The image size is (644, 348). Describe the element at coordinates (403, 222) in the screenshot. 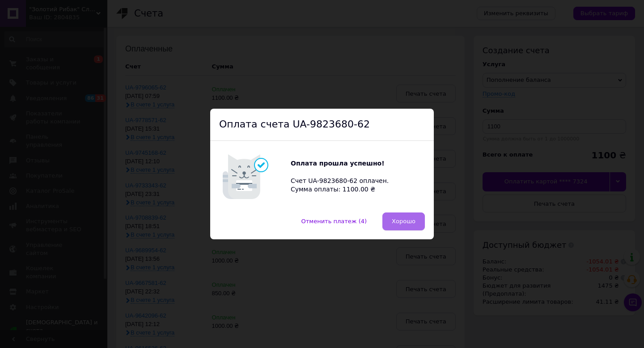

I see `button: Хорошо` at that location.